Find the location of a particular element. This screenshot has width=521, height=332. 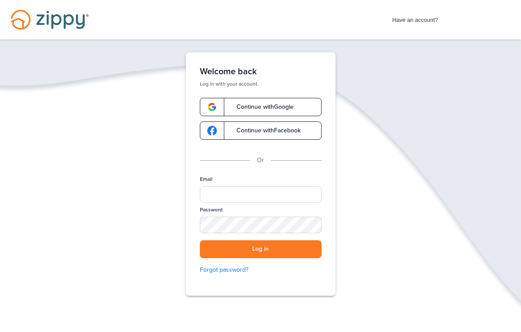

a: google-logoContinue withGoogle is located at coordinates (260, 107).